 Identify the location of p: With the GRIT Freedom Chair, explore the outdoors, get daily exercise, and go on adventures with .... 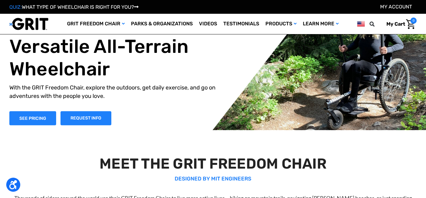
(114, 92).